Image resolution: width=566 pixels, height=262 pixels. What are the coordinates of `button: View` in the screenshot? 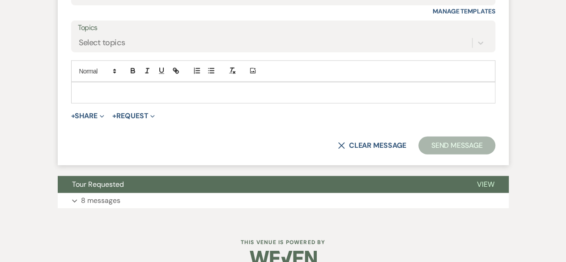 It's located at (485, 184).